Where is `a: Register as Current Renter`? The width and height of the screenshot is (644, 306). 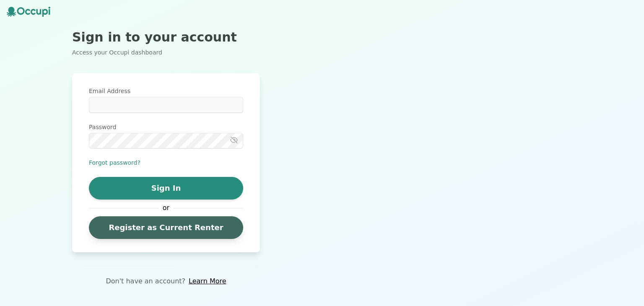 a: Register as Current Renter is located at coordinates (166, 228).